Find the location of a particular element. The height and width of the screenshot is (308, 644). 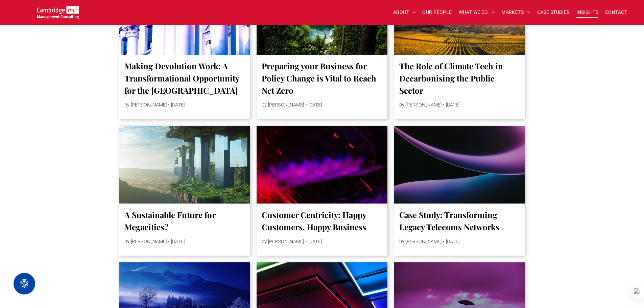

a: Customer Centricity: Happy Customers, Happy Business is located at coordinates (322, 221).